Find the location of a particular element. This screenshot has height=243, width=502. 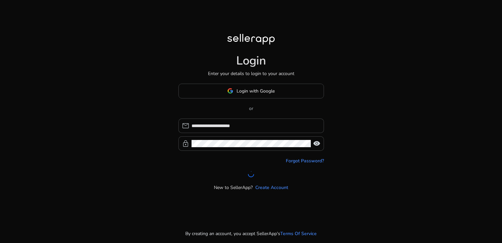

img: google-logo.svg is located at coordinates (230, 91).